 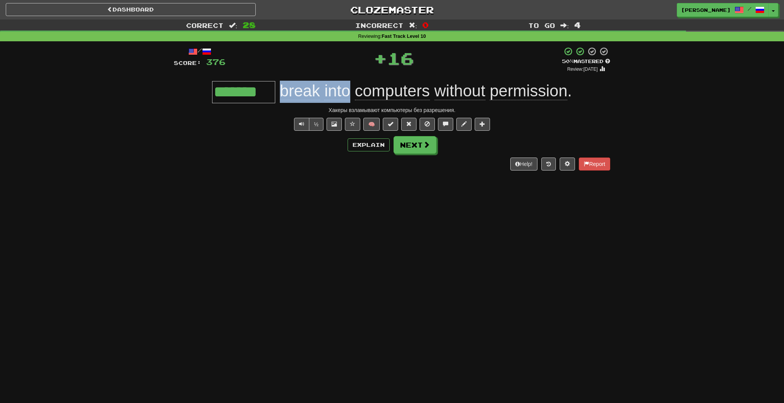 I want to click on span: 0, so click(x=425, y=25).